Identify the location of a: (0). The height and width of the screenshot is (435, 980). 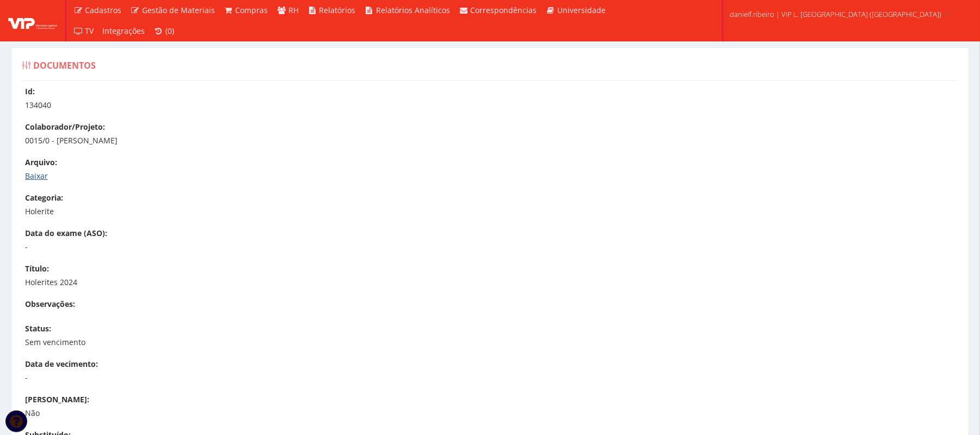
(165, 31).